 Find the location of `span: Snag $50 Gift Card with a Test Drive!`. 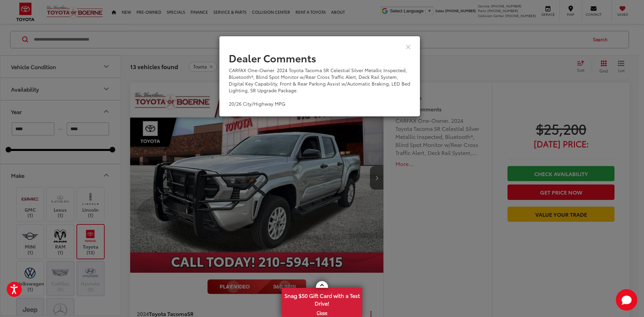

span: Snag $50 Gift Card with a Test Drive! is located at coordinates (322, 298).